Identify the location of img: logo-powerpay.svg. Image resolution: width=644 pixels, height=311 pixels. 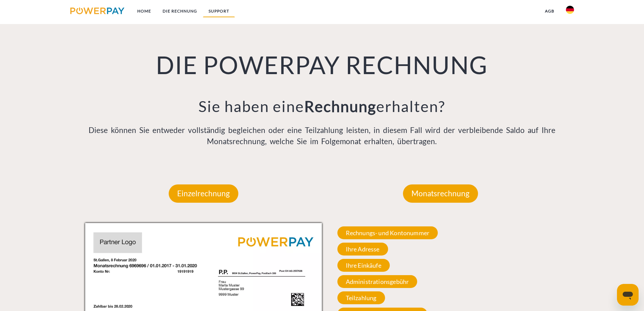
(97, 11).